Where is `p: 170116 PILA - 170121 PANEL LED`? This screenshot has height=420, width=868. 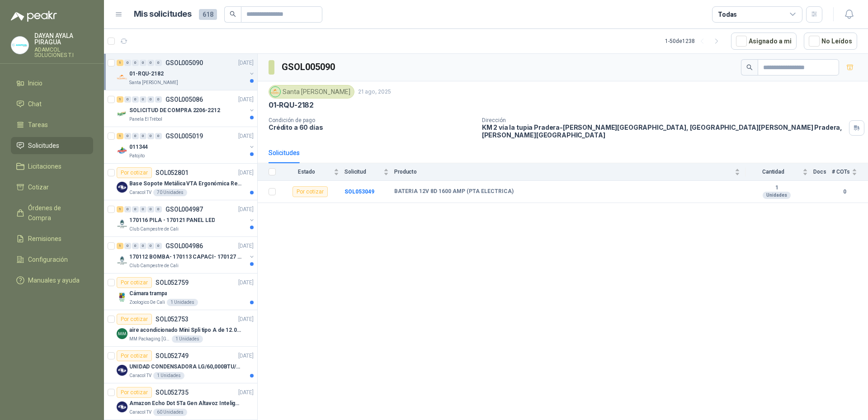 p: 170116 PILA - 170121 PANEL LED is located at coordinates (172, 220).